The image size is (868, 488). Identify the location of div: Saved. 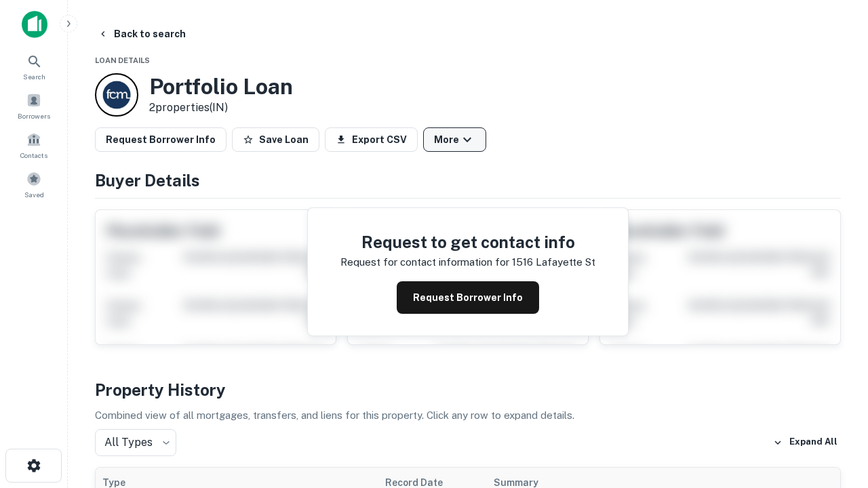
(34, 185).